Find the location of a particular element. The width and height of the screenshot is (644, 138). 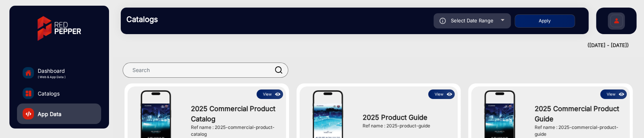

div: Ref name : 2025-product-guide is located at coordinates (407, 126).